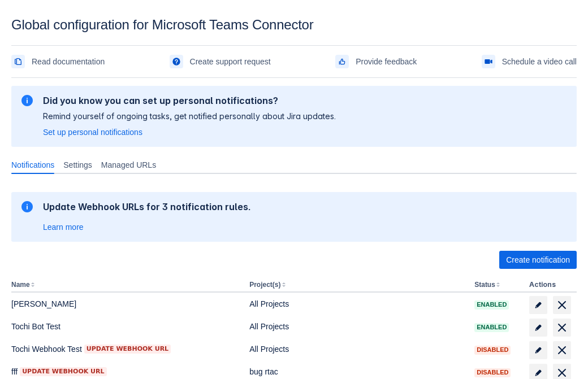 This screenshot has width=588, height=379. Describe the element at coordinates (63, 227) in the screenshot. I see `span: Learn more` at that location.